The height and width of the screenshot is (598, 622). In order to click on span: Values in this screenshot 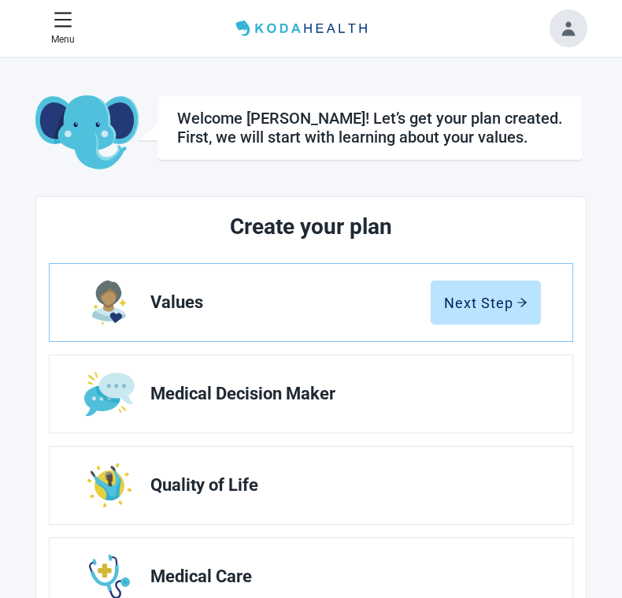, I will do `click(291, 302)`.